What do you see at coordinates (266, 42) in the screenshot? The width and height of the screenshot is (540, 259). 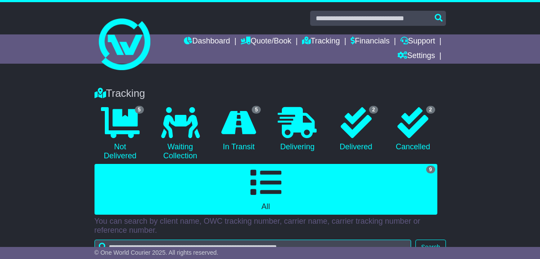 I see `a: Quote/Book` at bounding box center [266, 42].